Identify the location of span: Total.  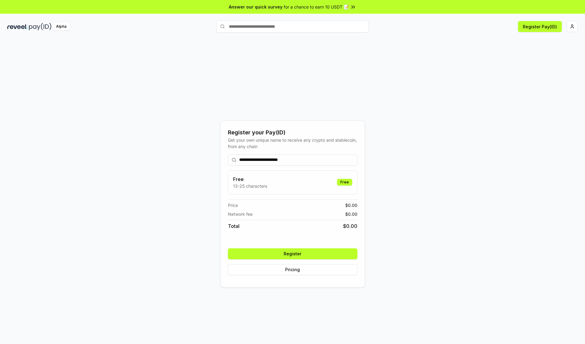
(234, 226).